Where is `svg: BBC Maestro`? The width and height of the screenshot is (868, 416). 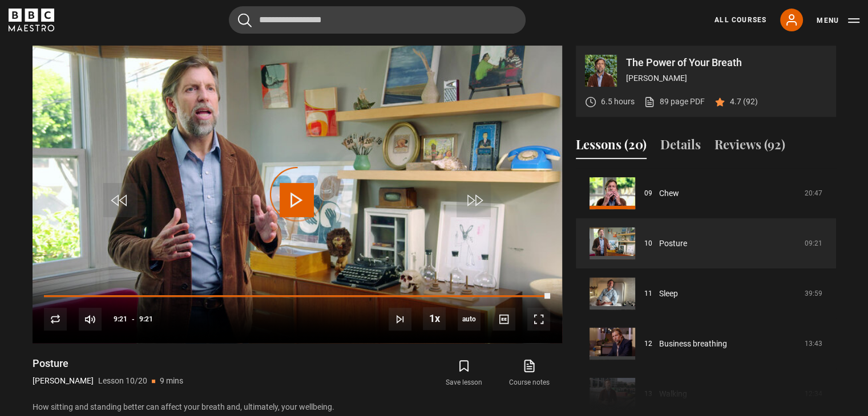 svg: BBC Maestro is located at coordinates (32, 20).